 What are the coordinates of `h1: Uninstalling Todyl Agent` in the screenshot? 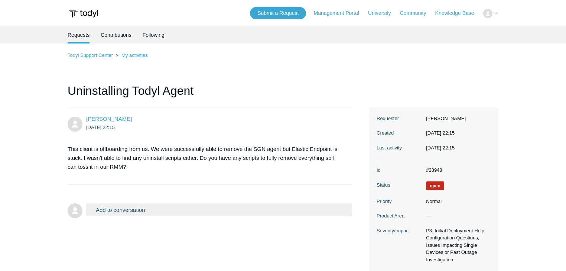 It's located at (210, 94).